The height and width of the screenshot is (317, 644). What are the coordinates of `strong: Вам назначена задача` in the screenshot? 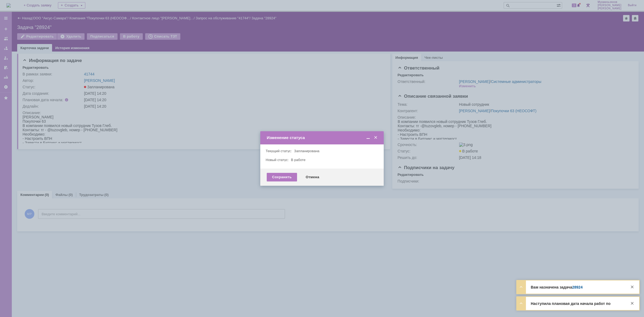 It's located at (557, 287).